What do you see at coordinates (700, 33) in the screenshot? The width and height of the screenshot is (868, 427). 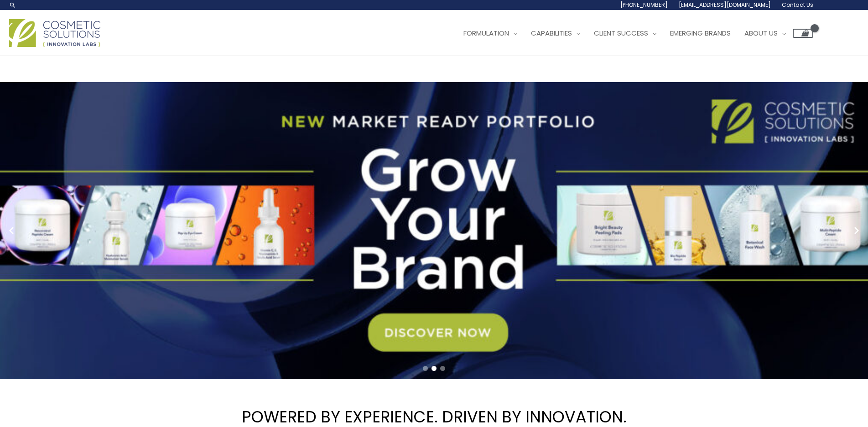 I see `span: Emerging Brands` at bounding box center [700, 33].